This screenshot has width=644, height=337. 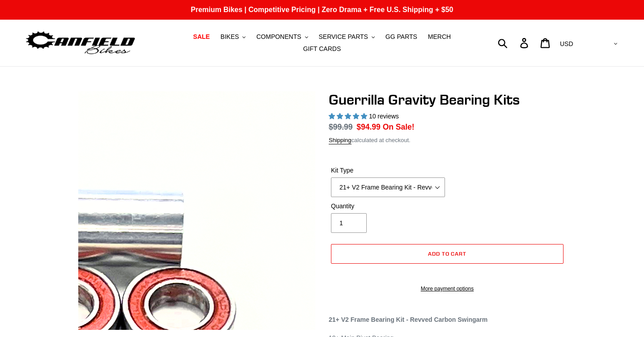 What do you see at coordinates (439, 37) in the screenshot?
I see `span: MERCH` at bounding box center [439, 37].